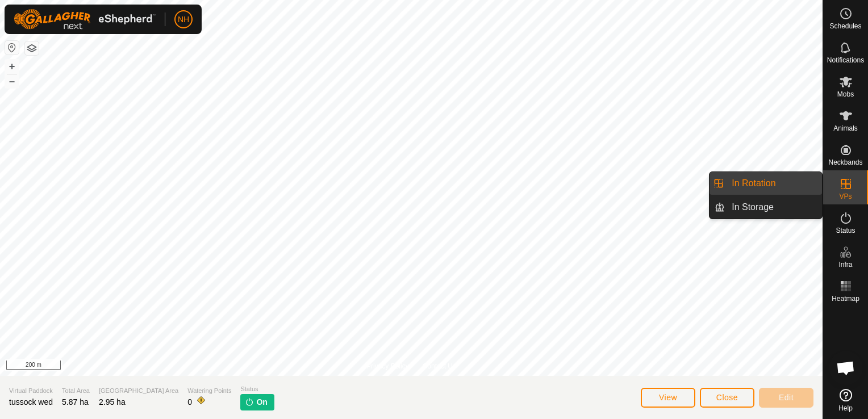  I want to click on span: Edit, so click(786, 397).